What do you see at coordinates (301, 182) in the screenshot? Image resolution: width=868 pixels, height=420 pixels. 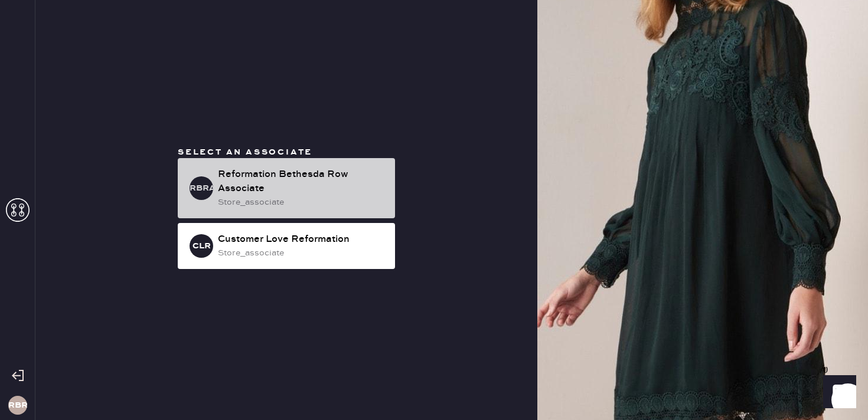 I see `div: Reformation Bethesda Row Associate` at bounding box center [301, 182].